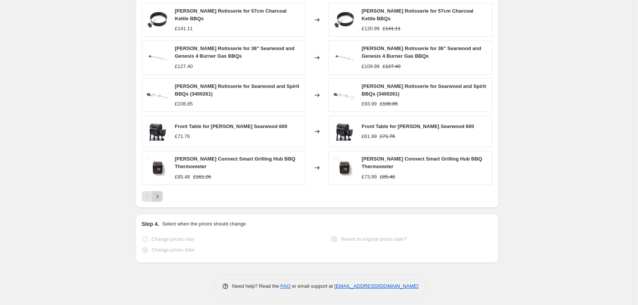  I want to click on div: £73.99, so click(369, 177).